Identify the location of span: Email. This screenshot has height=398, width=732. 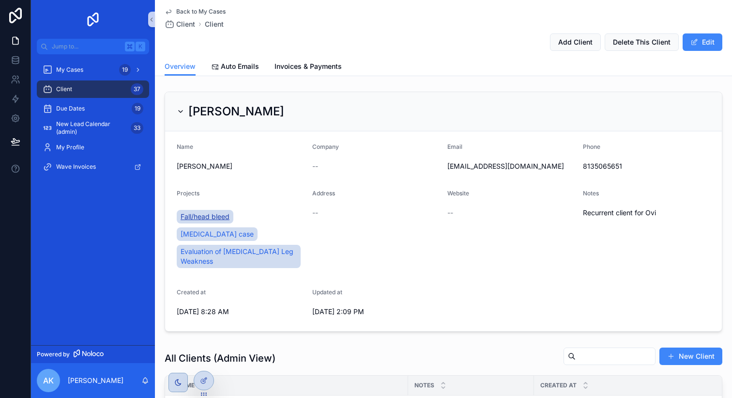
(455, 146).